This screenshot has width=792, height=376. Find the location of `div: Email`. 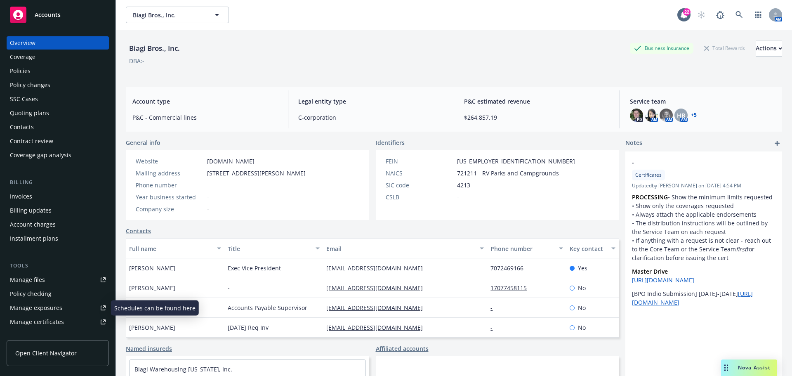

div: Email is located at coordinates (401, 248).